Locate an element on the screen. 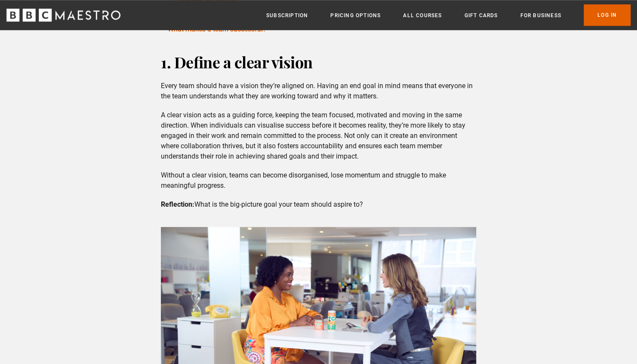  a: Pricing Options is located at coordinates (355, 16).